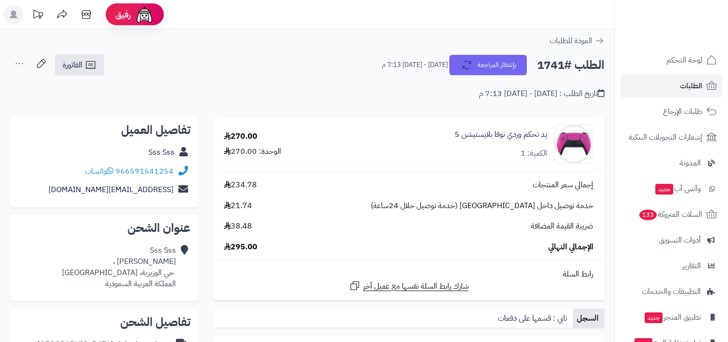 This screenshot has height=342, width=728. What do you see at coordinates (562, 226) in the screenshot?
I see `span: ضريبة القيمة المضافة` at bounding box center [562, 226].